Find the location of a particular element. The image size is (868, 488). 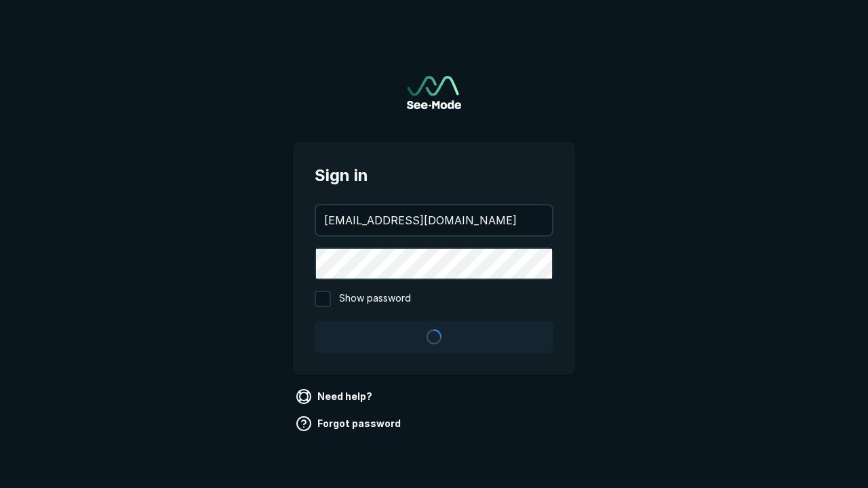

span: Show password is located at coordinates (375, 299).